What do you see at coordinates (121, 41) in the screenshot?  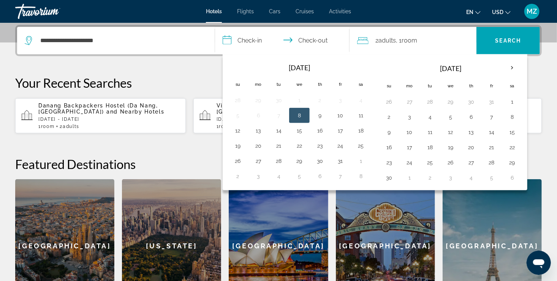 I see `input: Search hotel destination` at bounding box center [121, 41].